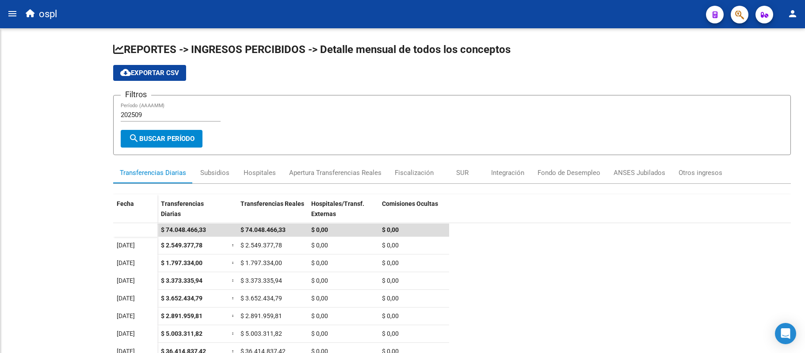 The width and height of the screenshot is (805, 353). What do you see at coordinates (343, 213) in the screenshot?
I see `datatable-header-cell: Hospitales/Transf. Externas` at bounding box center [343, 213].